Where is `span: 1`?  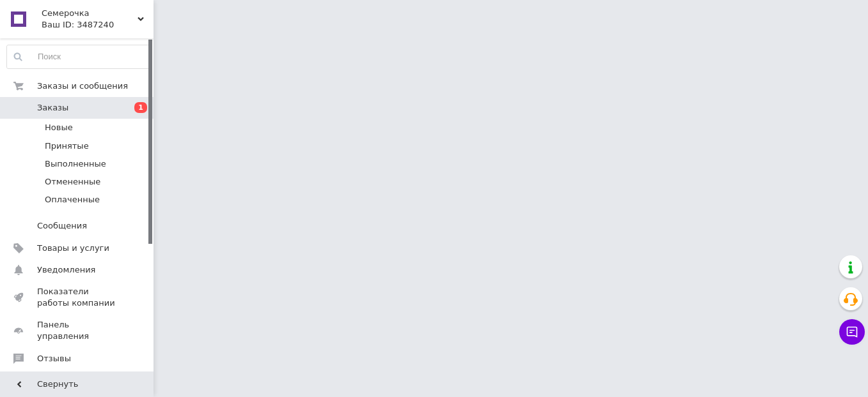
span: 1 is located at coordinates (140, 107).